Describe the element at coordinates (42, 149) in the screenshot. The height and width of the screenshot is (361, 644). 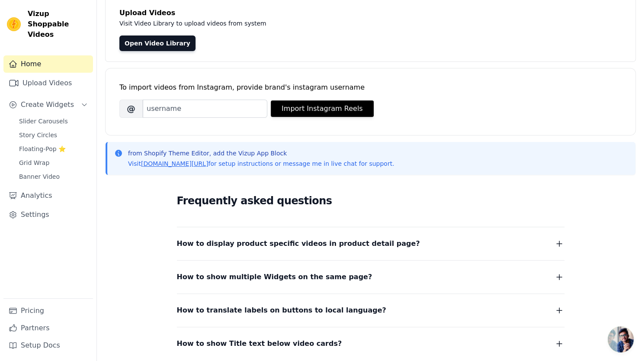
I see `span: Floating-Pop ⭐` at that location.